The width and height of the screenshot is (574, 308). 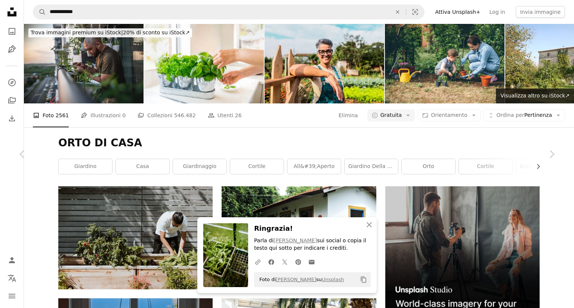 I want to click on a: Cronologia download, so click(x=12, y=118).